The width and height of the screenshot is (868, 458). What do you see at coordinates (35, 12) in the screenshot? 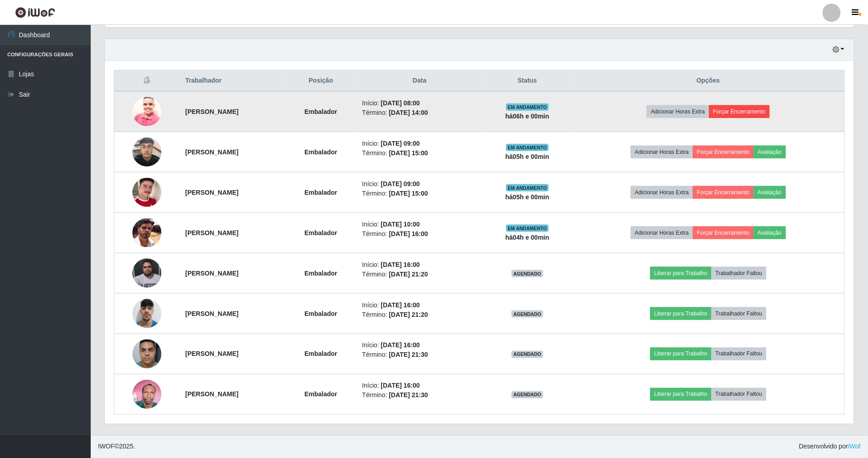
I see `img: CoreUI Logo` at bounding box center [35, 12].